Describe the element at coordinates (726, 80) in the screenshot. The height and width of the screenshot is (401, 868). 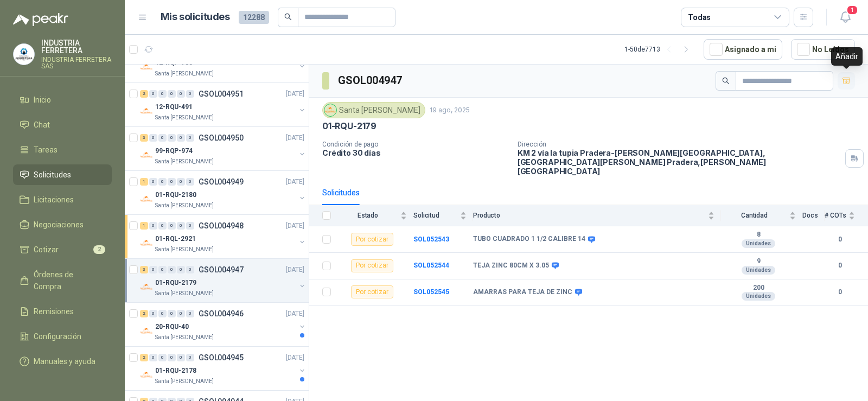
I see `span: search` at that location.